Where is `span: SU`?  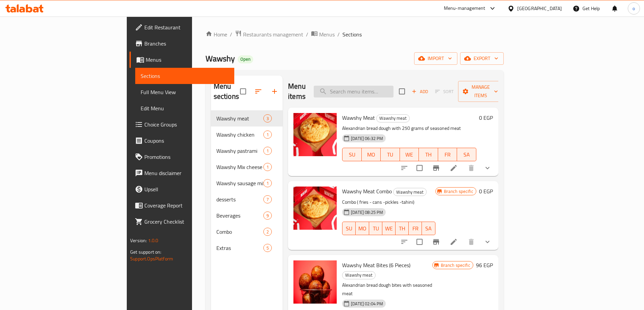
span: SU is located at coordinates (349, 229).